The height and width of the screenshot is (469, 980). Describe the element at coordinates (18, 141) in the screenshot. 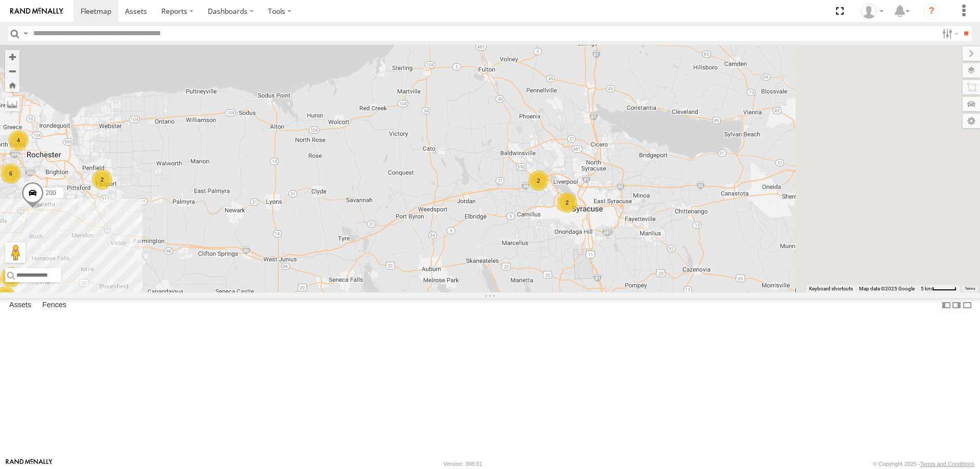

I see `div: 4` at that location.